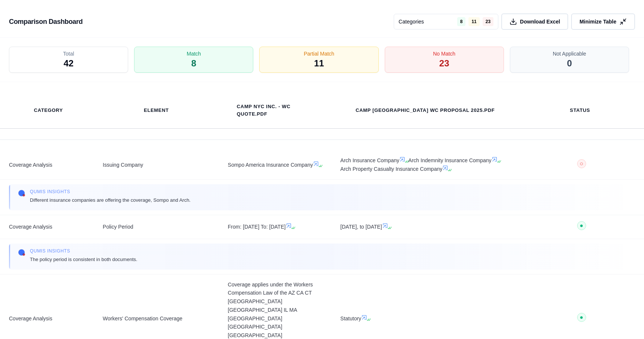 This screenshot has width=644, height=339. Describe the element at coordinates (569, 64) in the screenshot. I see `span: 0` at that location.